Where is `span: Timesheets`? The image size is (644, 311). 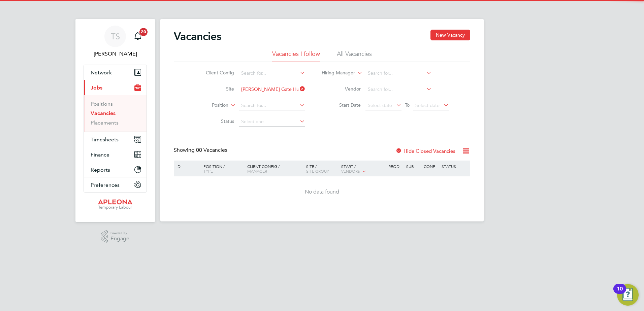
span: Timesheets is located at coordinates (105, 139).